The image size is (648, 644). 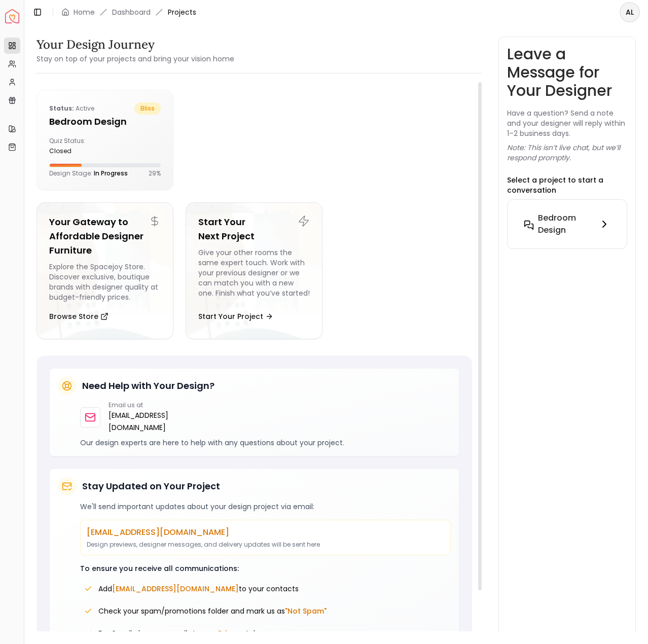 I want to click on p: We'll send important updates about your design project via email:, so click(x=266, y=506).